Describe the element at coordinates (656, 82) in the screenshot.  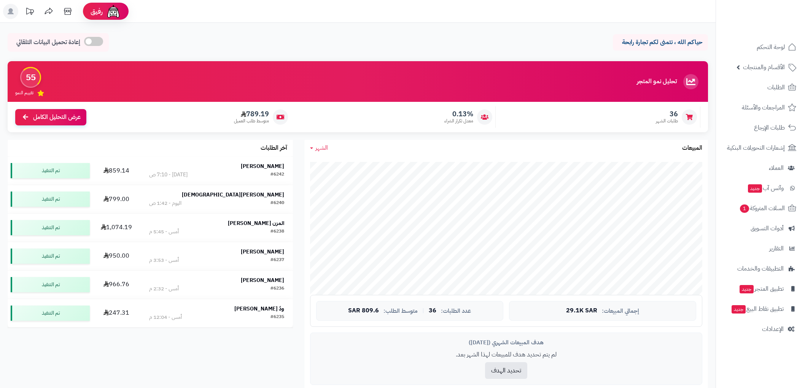
I see `h3: تحليل نمو المتجر` at that location.